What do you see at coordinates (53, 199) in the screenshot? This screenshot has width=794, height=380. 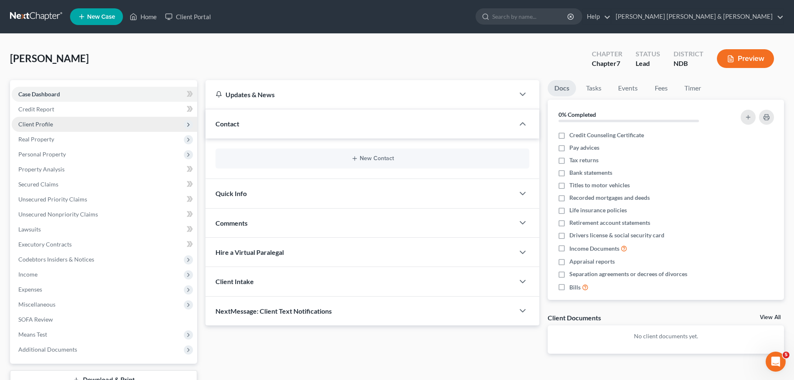 I see `span: Unsecured Priority Claims` at bounding box center [53, 199].